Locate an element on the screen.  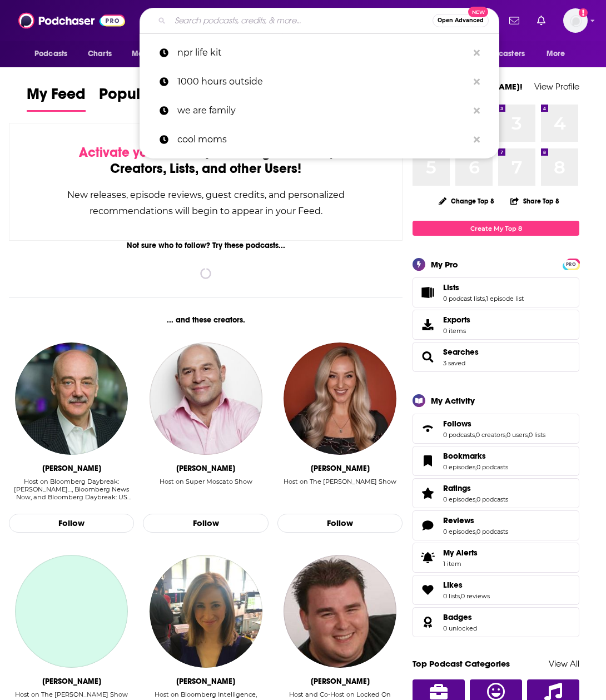
a: Jeff Snider is located at coordinates (340, 611).